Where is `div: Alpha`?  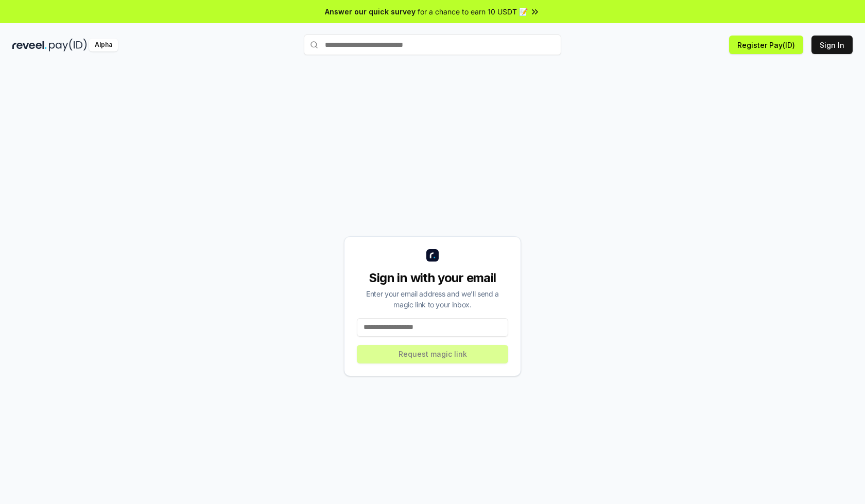
div: Alpha is located at coordinates (103, 45).